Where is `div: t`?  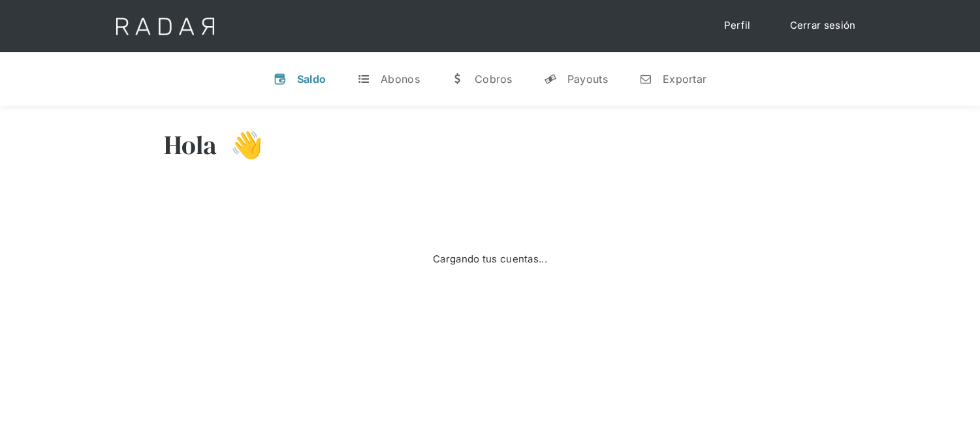
div: t is located at coordinates (363, 79).